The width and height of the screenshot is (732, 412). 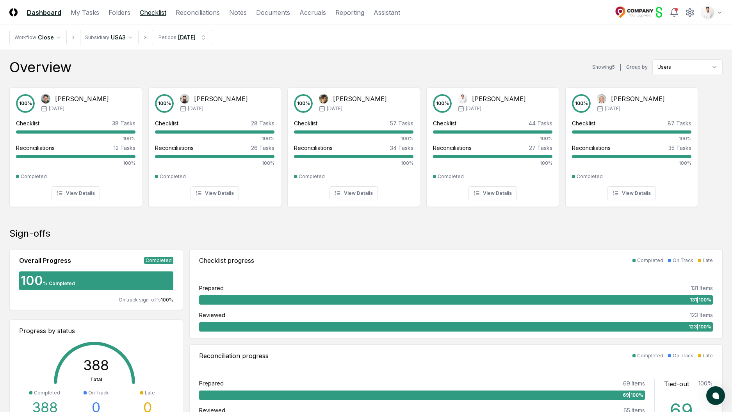 I want to click on img: Jonas Reyes, so click(x=463, y=99).